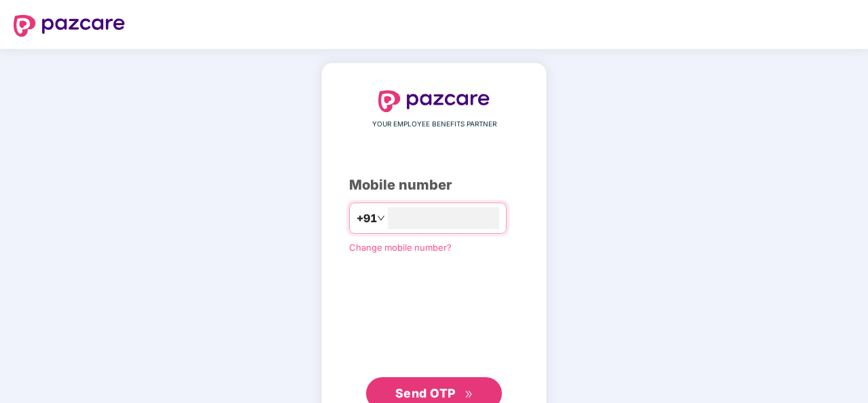  Describe the element at coordinates (400, 248) in the screenshot. I see `a: Change mobile number?` at that location.